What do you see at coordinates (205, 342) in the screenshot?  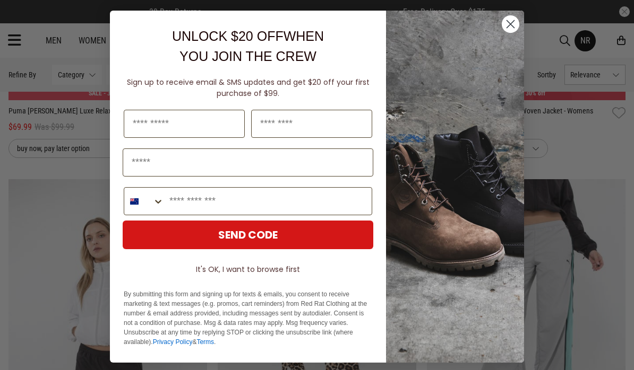 I see `a: Terms` at bounding box center [205, 342].